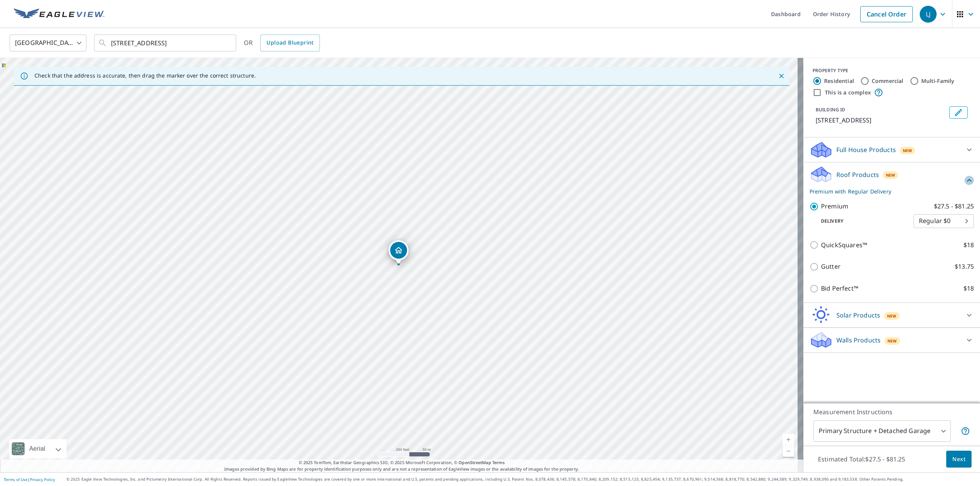  What do you see at coordinates (499, 462) in the screenshot?
I see `a: Terms` at bounding box center [499, 462].